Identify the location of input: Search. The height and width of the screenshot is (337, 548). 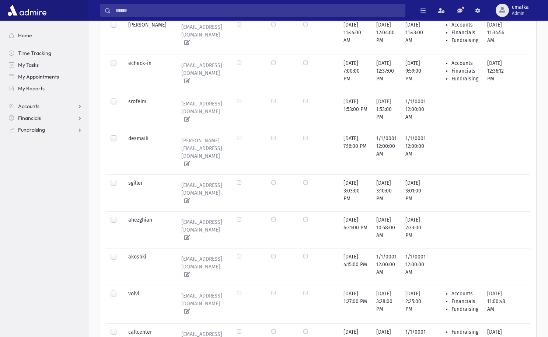
(258, 10).